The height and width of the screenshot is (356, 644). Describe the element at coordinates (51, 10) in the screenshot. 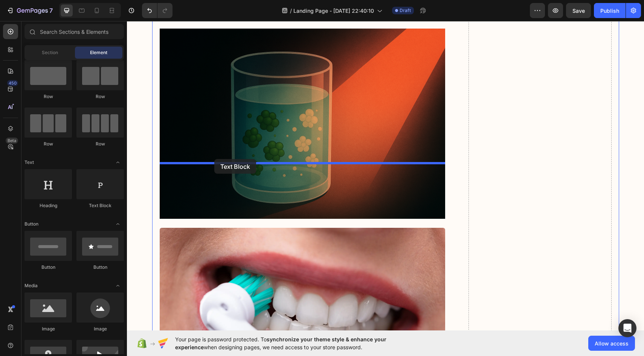

I see `p: 7` at that location.